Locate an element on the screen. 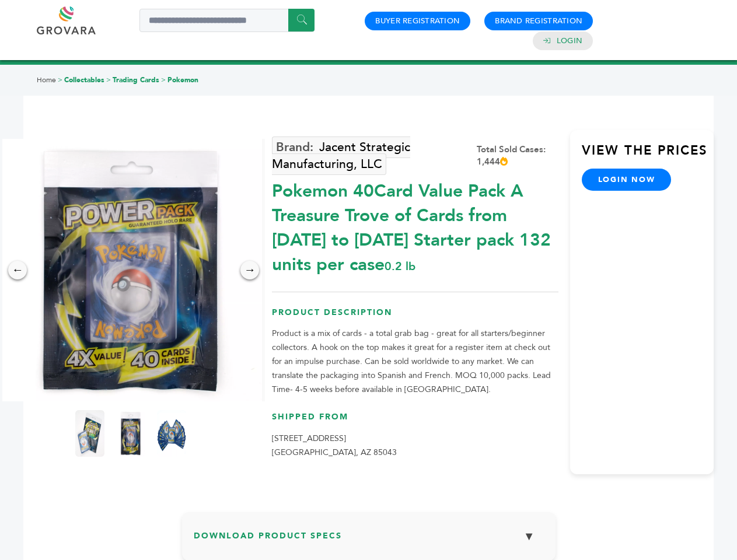 The height and width of the screenshot is (560, 737). h3: Product Description is located at coordinates (415, 317).